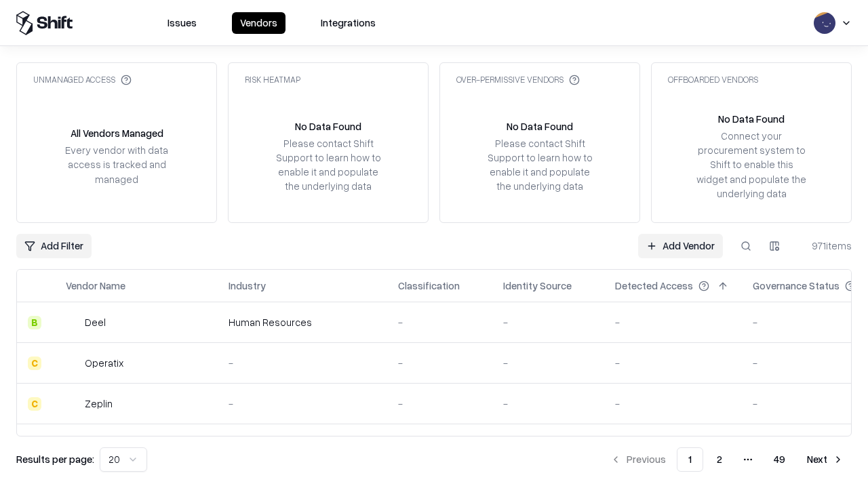  I want to click on button: Integrations, so click(348, 23).